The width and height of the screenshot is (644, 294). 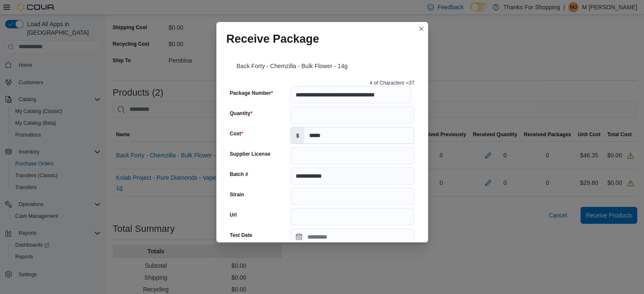 What do you see at coordinates (252, 93) in the screenshot?
I see `label: Package Number` at bounding box center [252, 93].